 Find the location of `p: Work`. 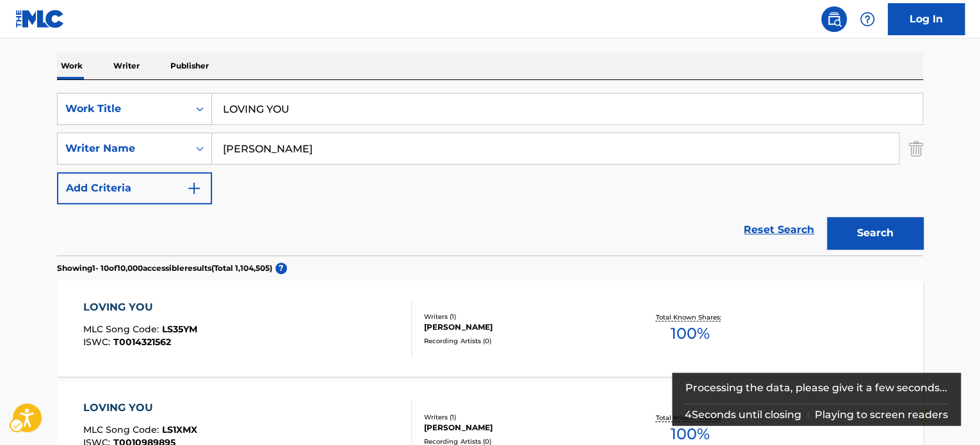

p: Work is located at coordinates (72, 66).